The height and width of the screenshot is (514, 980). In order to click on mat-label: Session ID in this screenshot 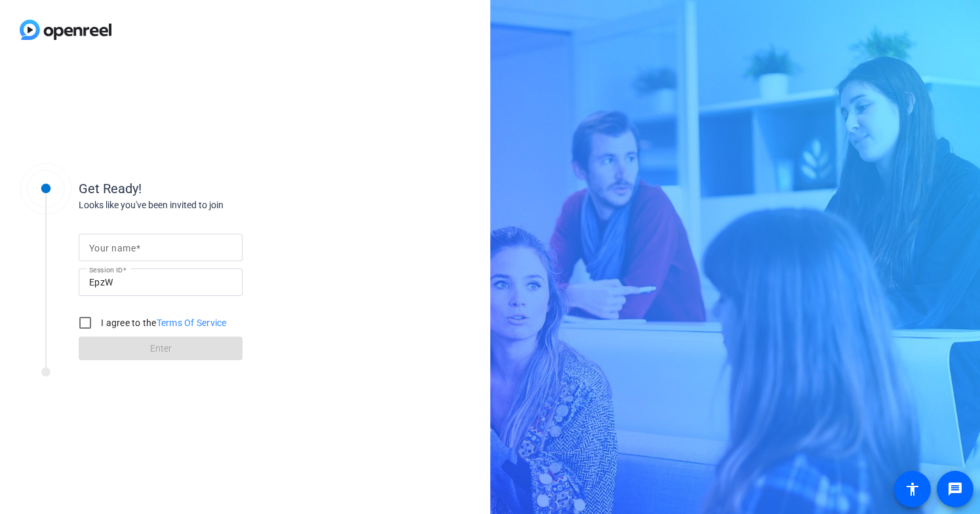, I will do `click(105, 270)`.